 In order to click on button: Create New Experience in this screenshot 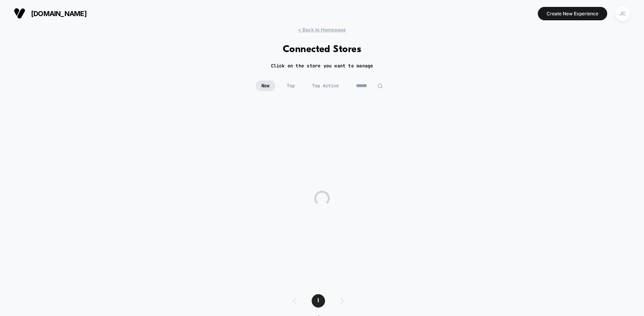, I will do `click(572, 13)`.